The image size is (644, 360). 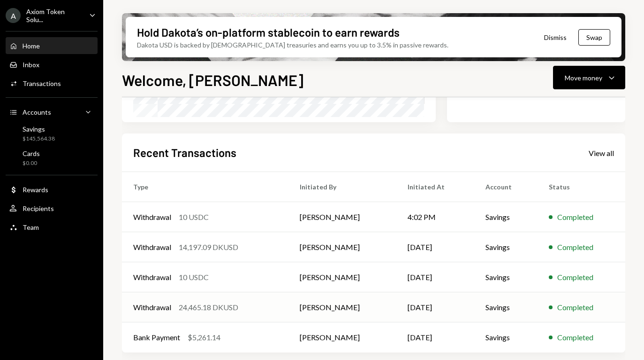 I want to click on a: Rewards, so click(x=52, y=189).